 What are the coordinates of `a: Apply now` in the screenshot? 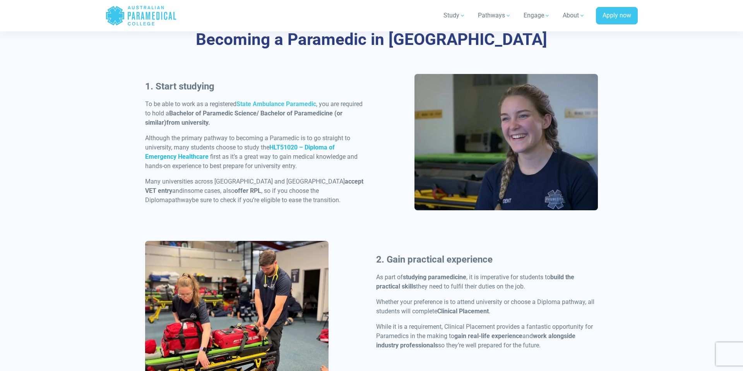 It's located at (617, 16).